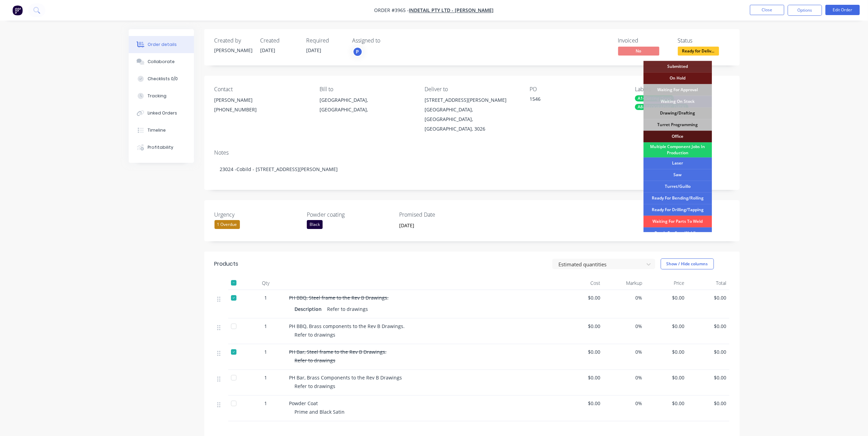 Image resolution: width=868 pixels, height=436 pixels. Describe the element at coordinates (678, 125) in the screenshot. I see `div: Turret Programming` at that location.